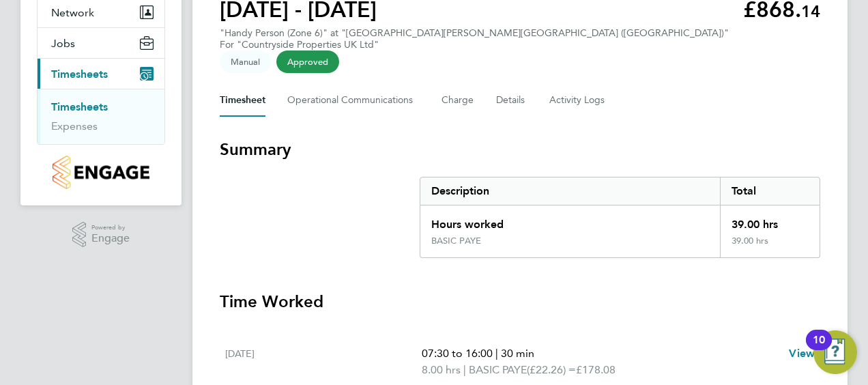 The image size is (868, 385). Describe the element at coordinates (819, 349) in the screenshot. I see `div: 10` at that location.